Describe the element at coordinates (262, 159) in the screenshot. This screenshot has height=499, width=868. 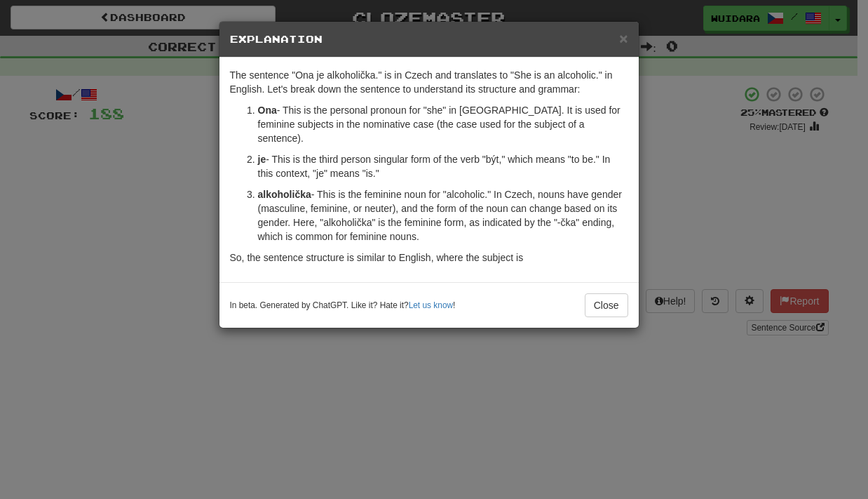
I see `strong: je` at that location.